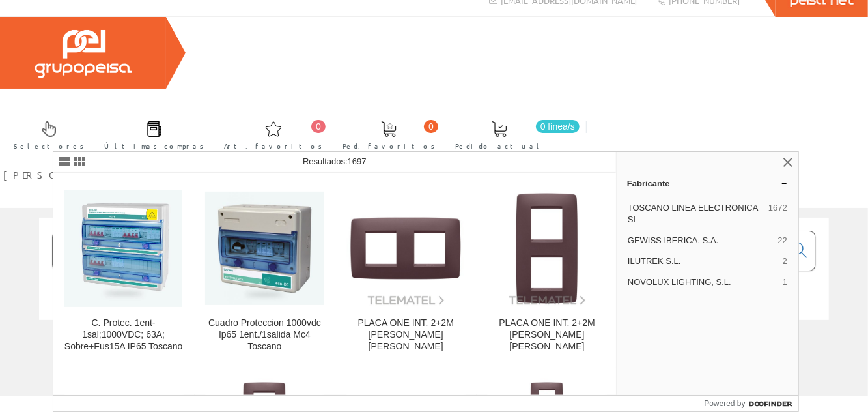 Image resolution: width=868 pixels, height=412 pixels. I want to click on a: Powered by, so click(751, 403).